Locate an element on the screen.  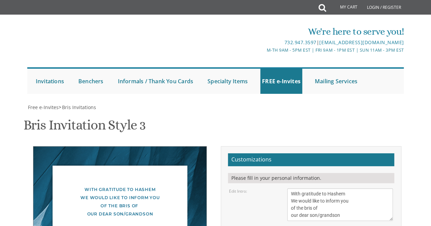
span: Bris Invitations is located at coordinates (79, 107).